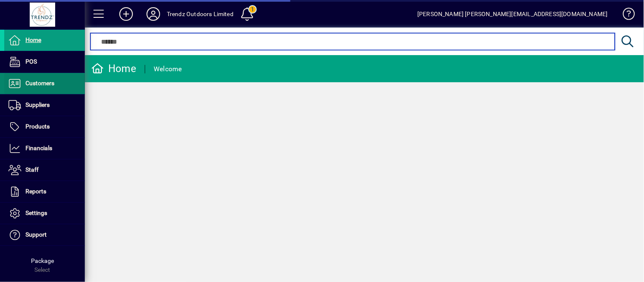 This screenshot has height=282, width=644. I want to click on span: Customers, so click(40, 83).